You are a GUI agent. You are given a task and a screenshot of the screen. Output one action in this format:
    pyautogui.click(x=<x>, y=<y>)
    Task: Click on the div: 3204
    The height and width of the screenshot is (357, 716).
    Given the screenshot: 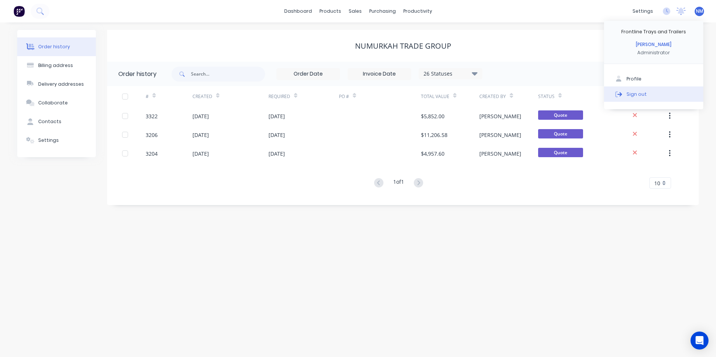 What is the action you would take?
    pyautogui.click(x=152, y=154)
    